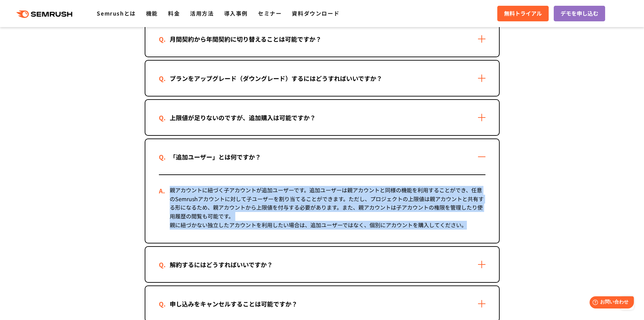 This screenshot has width=644, height=320. What do you see at coordinates (245, 39) in the screenshot?
I see `div: 月間契約から年間契約に切り替えることは可能ですか？` at bounding box center [245, 39].